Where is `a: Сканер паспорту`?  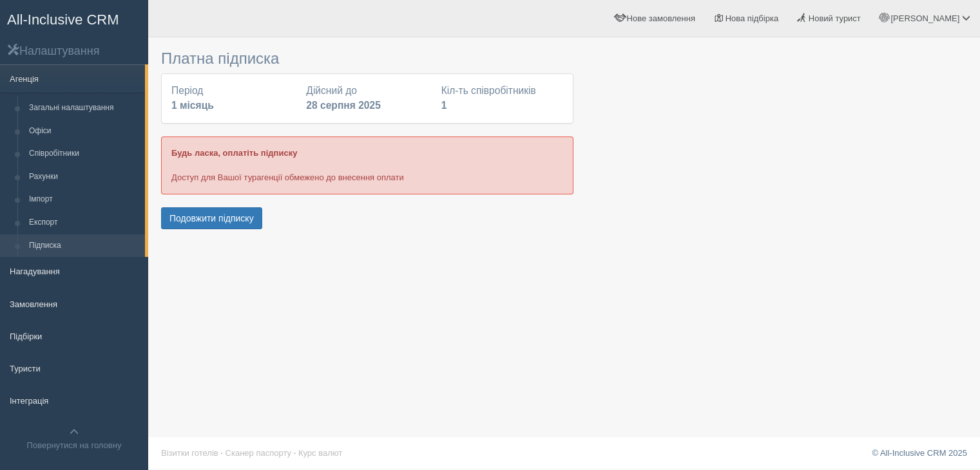
a: Сканер паспорту is located at coordinates (258, 453).